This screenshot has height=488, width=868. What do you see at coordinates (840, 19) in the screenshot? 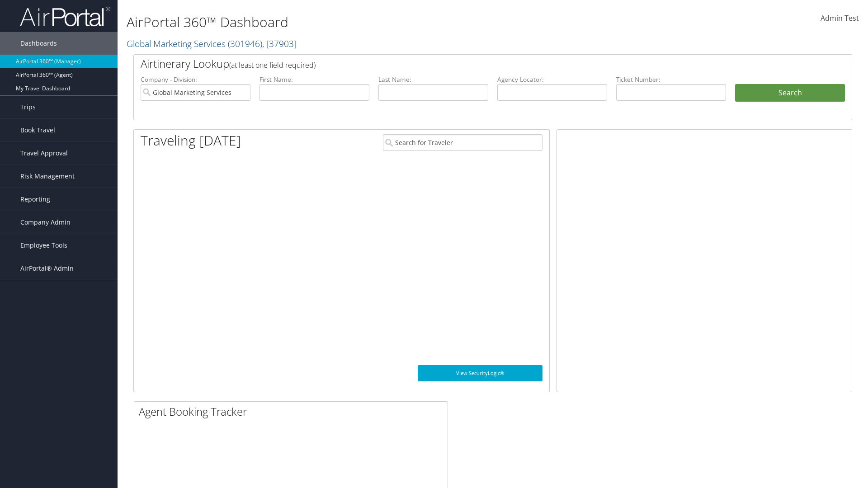
I see `a: Admin Test` at bounding box center [840, 19].